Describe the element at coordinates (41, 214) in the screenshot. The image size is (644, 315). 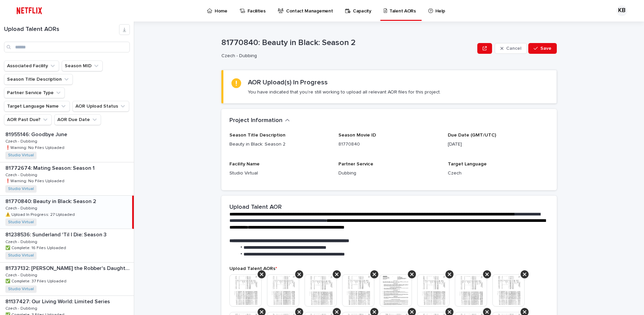
I see `p: ⚠️ Upload In Progress: 27 Uploaded` at that location.